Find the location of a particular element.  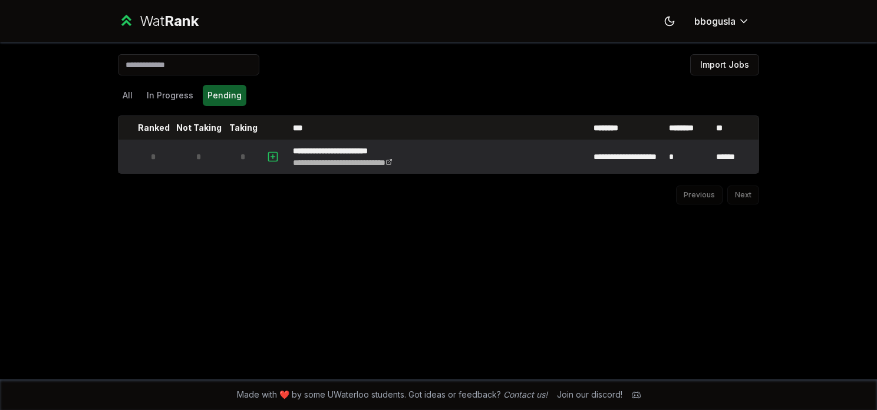

a: Contact us! is located at coordinates (525, 394).